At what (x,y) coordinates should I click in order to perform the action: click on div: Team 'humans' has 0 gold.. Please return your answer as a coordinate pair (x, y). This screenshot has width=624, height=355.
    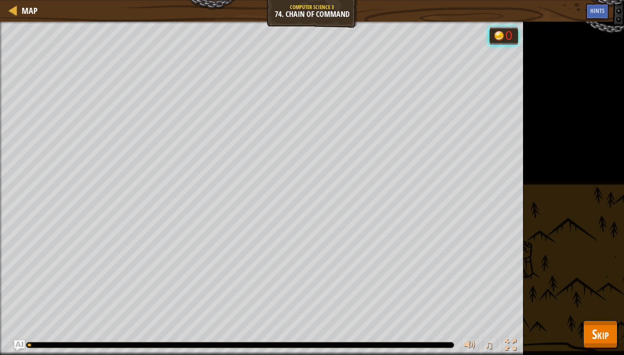
    Looking at the image, I should click on (503, 36).